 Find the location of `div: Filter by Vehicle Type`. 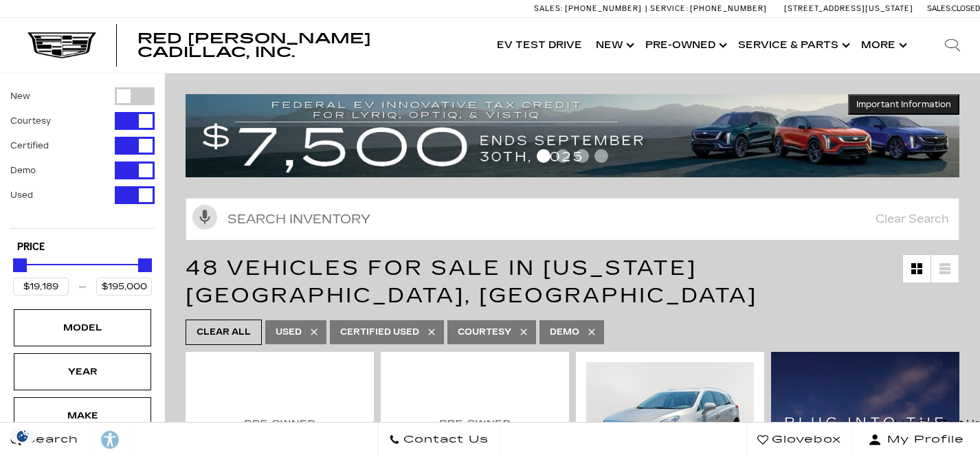

div: Filter by Vehicle Type is located at coordinates (82, 158).